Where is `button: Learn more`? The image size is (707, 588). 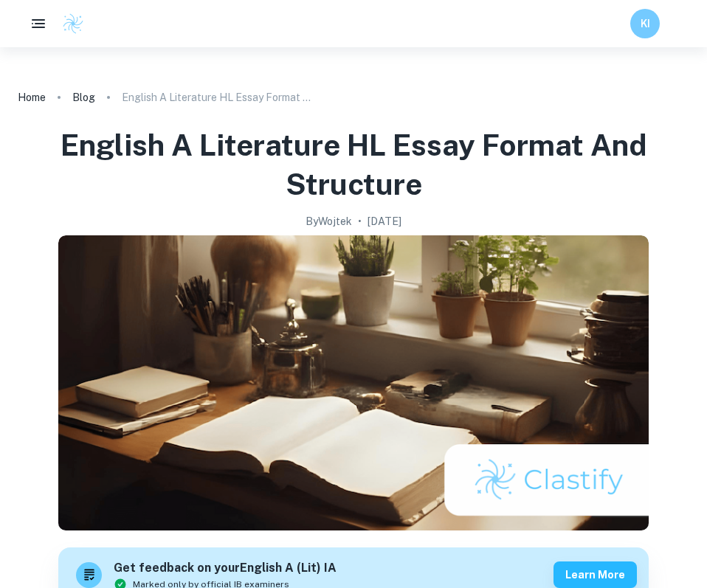 button: Learn more is located at coordinates (595, 574).